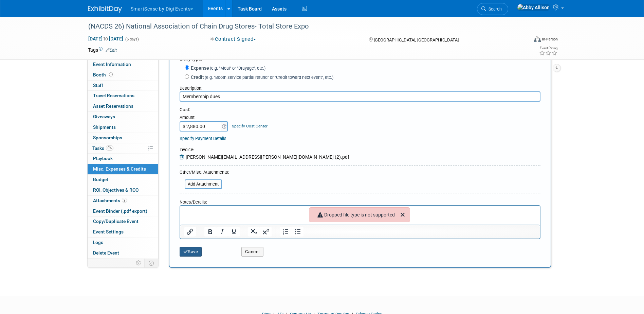 The width and height of the screenshot is (644, 314). What do you see at coordinates (297, 231) in the screenshot?
I see `button: Bullet list` at bounding box center [297, 231].